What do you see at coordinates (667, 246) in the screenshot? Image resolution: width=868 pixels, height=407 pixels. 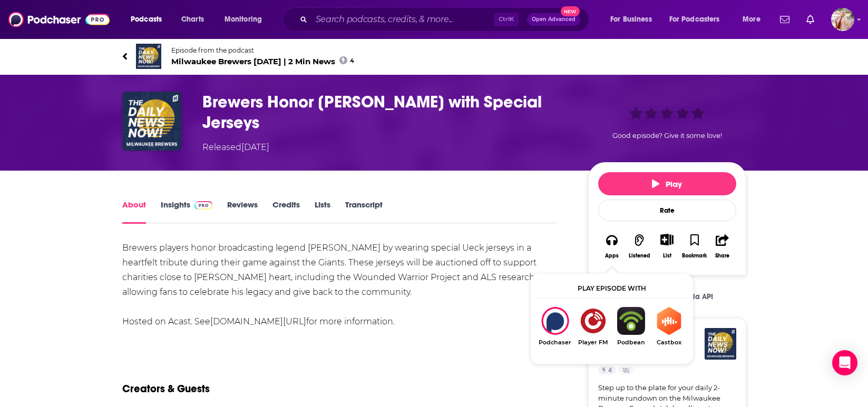 I see `div: Show More ButtonList` at bounding box center [667, 246].